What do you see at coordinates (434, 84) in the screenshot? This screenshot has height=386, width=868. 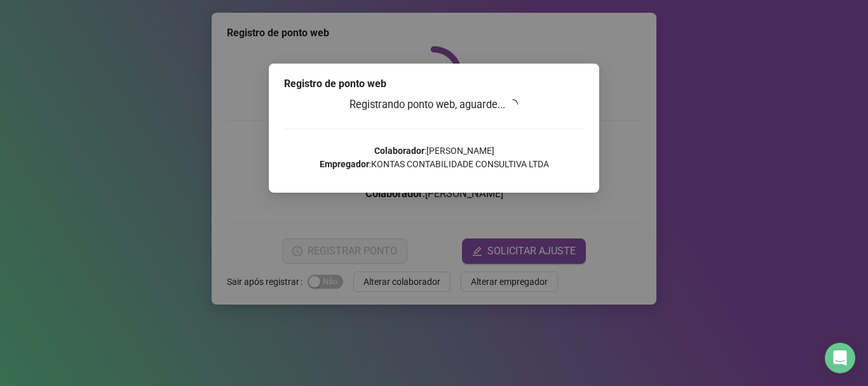 I see `div: Registro de ponto web` at bounding box center [434, 84].